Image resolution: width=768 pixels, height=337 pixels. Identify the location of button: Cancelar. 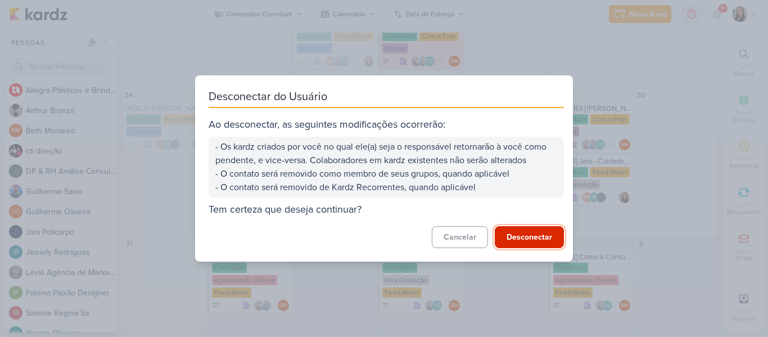
(460, 237).